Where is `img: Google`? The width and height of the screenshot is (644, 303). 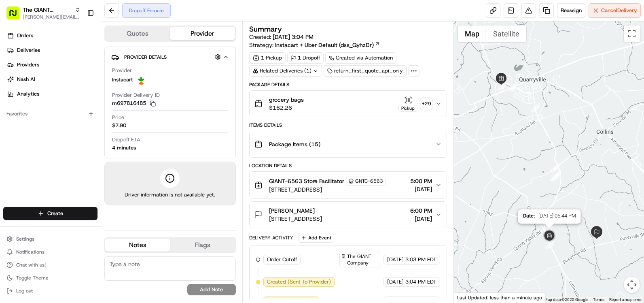 img: Google is located at coordinates (469, 297).